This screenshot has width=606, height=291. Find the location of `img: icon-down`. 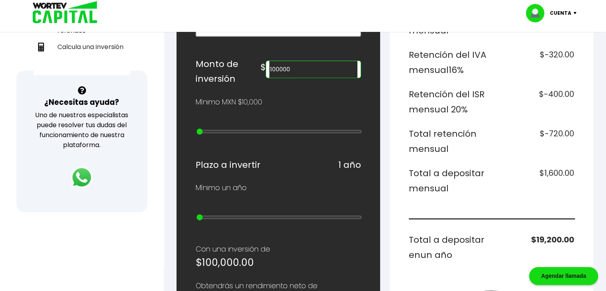

img: icon-down is located at coordinates (576, 13).